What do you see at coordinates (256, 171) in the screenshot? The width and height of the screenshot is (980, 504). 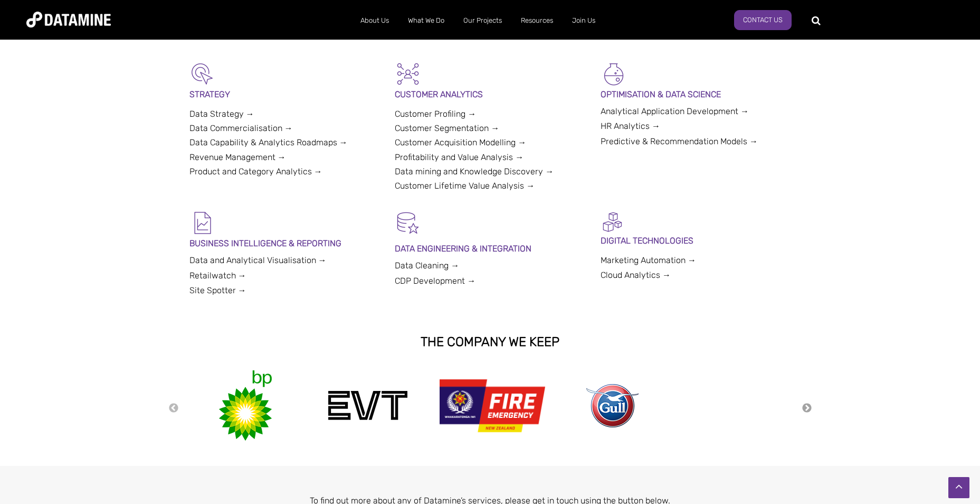 I see `a: Product and Category Analytics →` at bounding box center [256, 171].